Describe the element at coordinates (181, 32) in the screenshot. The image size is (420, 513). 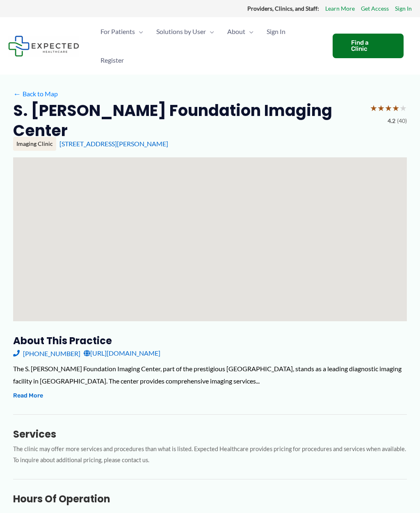
I see `span: Solutions by User` at that location.